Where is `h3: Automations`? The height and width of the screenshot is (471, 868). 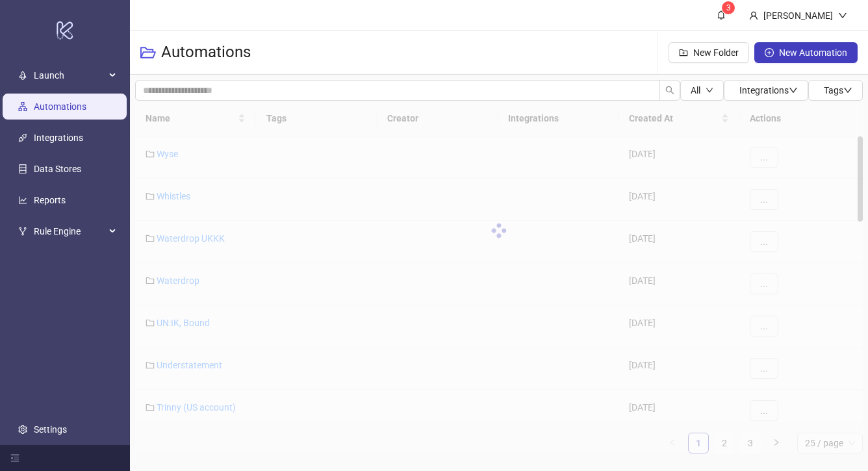
h3: Automations is located at coordinates (206, 53).